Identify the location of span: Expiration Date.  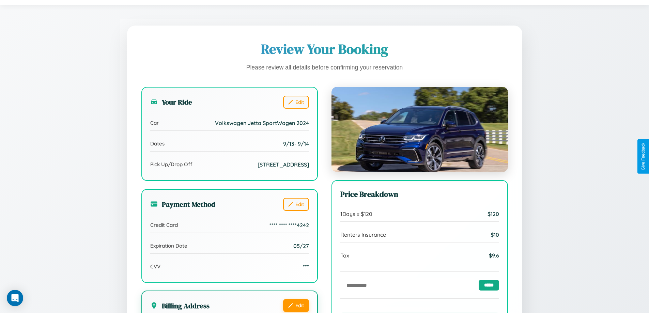
(169, 245).